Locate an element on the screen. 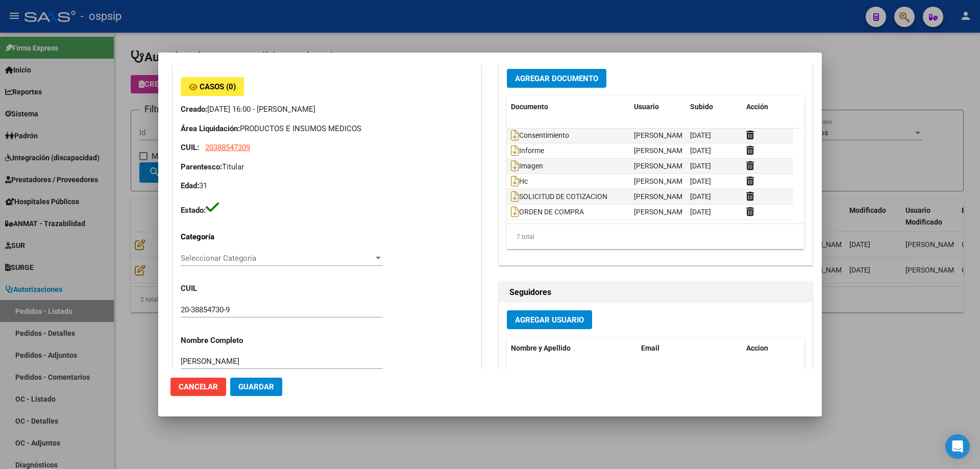  datatable-header-cell: Subido is located at coordinates (714, 106).